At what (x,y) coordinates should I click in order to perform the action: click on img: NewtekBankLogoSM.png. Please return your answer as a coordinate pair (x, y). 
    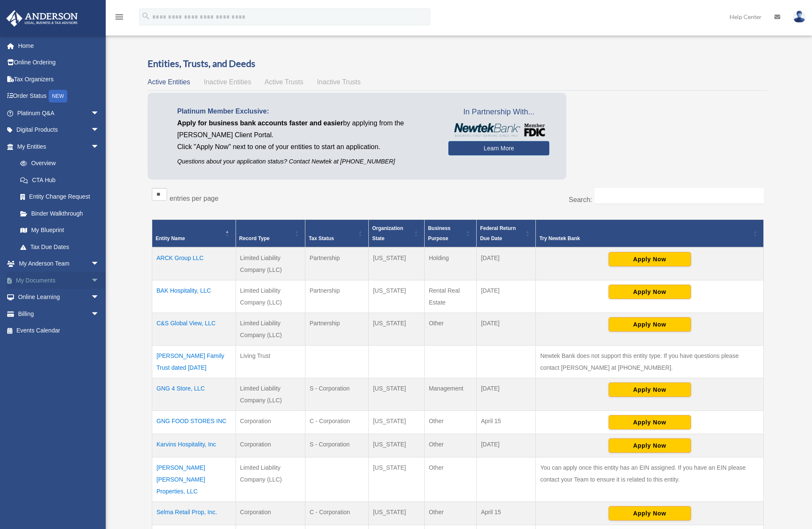
    Looking at the image, I should click on (499, 130).